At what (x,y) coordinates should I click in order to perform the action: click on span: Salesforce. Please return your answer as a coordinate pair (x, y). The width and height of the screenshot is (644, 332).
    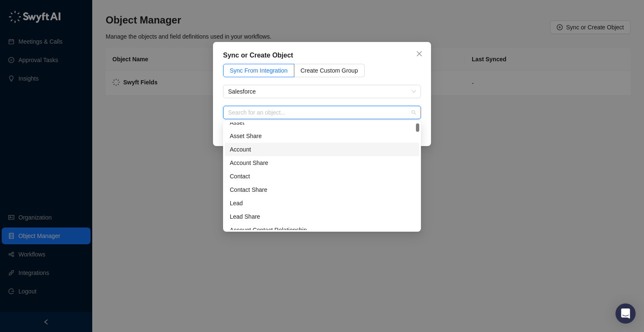
    Looking at the image, I should click on (322, 92).